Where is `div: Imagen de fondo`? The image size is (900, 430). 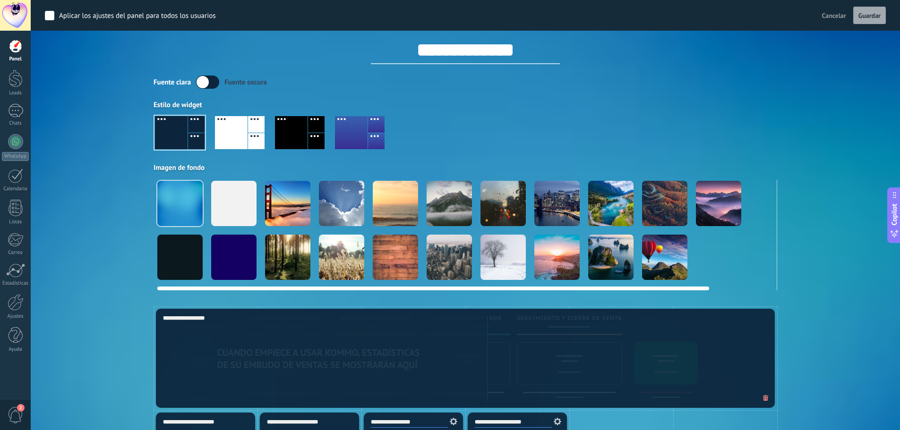 div: Imagen de fondo is located at coordinates (465, 168).